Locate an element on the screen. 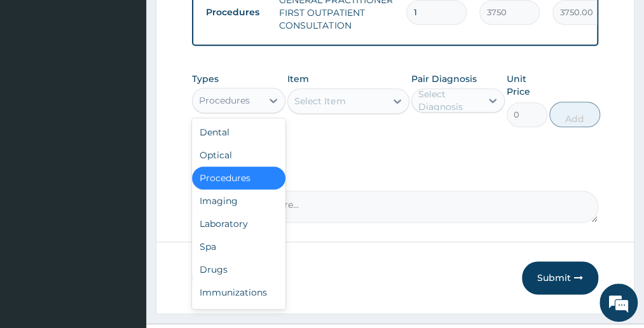  label: Types is located at coordinates (205, 79).